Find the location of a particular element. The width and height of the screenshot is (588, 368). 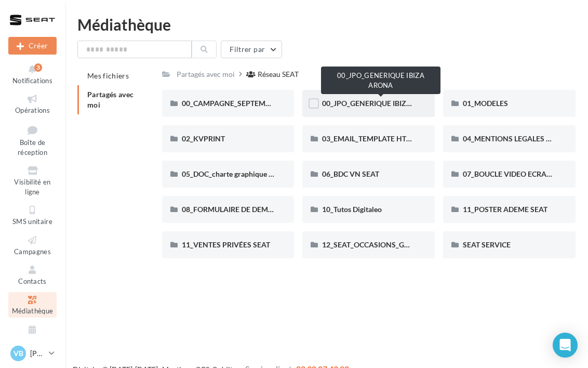

span: 11_POSTER ADEME SEAT is located at coordinates (505, 209).